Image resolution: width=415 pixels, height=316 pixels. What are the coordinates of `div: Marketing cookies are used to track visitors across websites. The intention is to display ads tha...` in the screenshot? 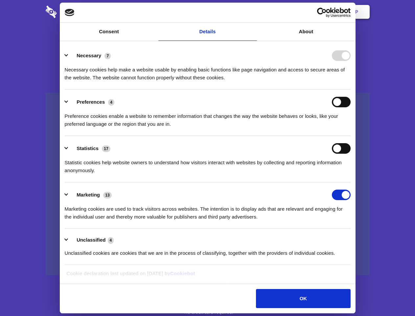 It's located at (208, 210).